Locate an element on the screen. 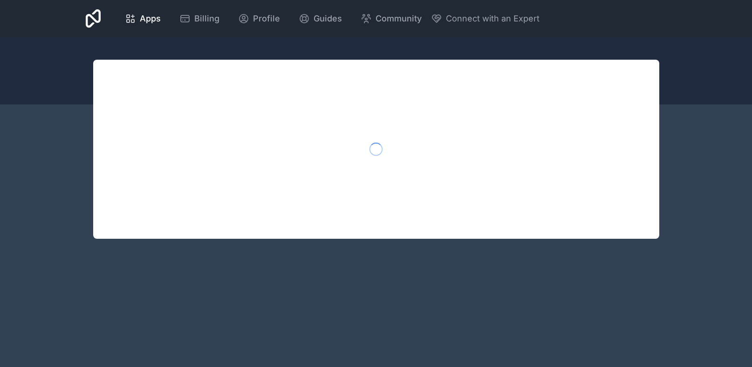 The width and height of the screenshot is (752, 367). span: Apps is located at coordinates (150, 19).